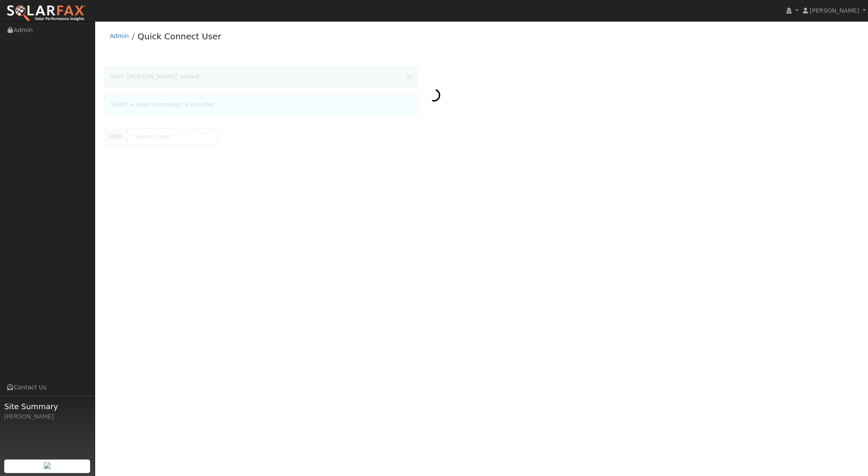 The image size is (868, 476). Describe the element at coordinates (47, 465) in the screenshot. I see `img: retrieve` at that location.